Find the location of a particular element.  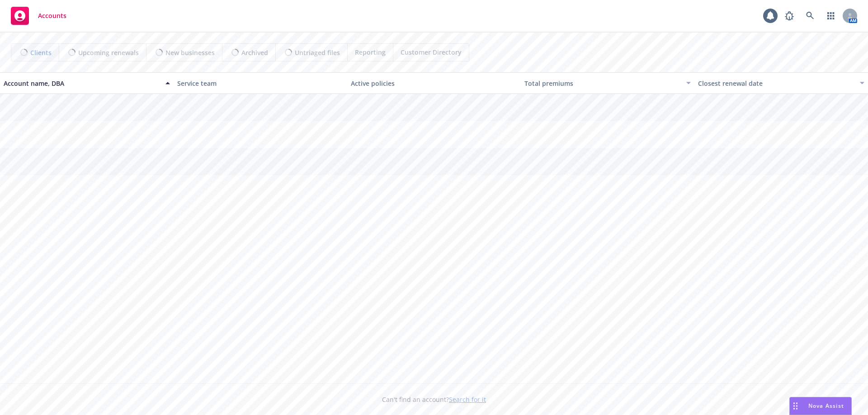

span: Upcoming renewals is located at coordinates (108, 53).